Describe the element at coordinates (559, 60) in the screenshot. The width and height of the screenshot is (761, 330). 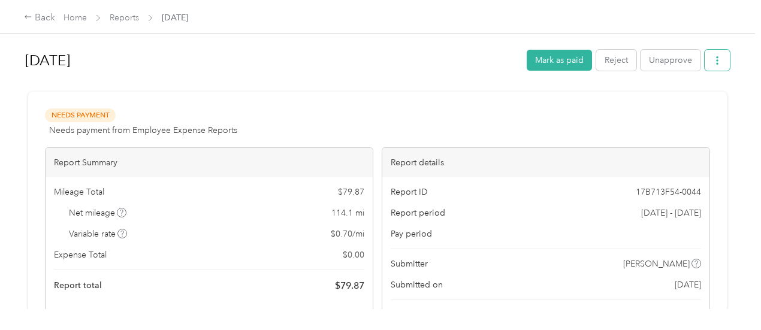
I see `button: Mark as paid` at that location.